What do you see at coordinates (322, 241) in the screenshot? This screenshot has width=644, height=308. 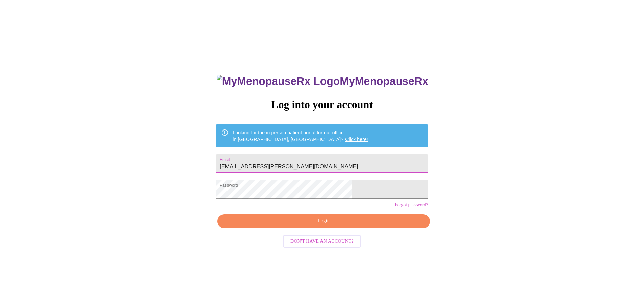 I see `span: Don't have an account?` at bounding box center [322, 241].